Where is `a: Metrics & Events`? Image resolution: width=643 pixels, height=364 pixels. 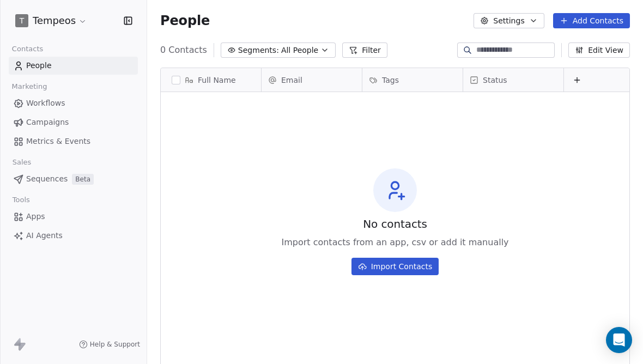 a: Metrics & Events is located at coordinates (73, 141).